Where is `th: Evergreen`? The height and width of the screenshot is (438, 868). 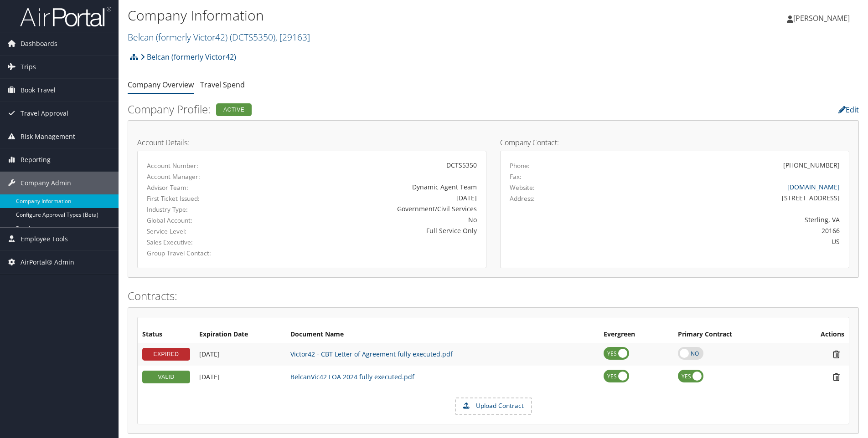 th: Evergreen is located at coordinates (636, 335).